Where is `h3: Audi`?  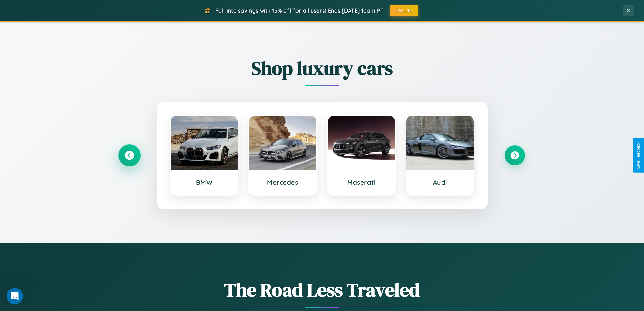 h3: Audi is located at coordinates (440, 182).